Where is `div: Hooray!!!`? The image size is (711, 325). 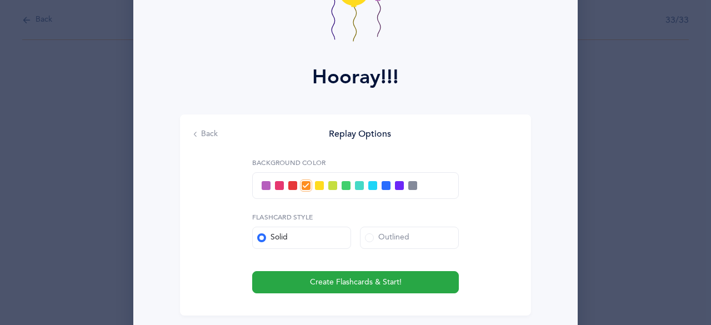 div: Hooray!!! is located at coordinates (355, 77).